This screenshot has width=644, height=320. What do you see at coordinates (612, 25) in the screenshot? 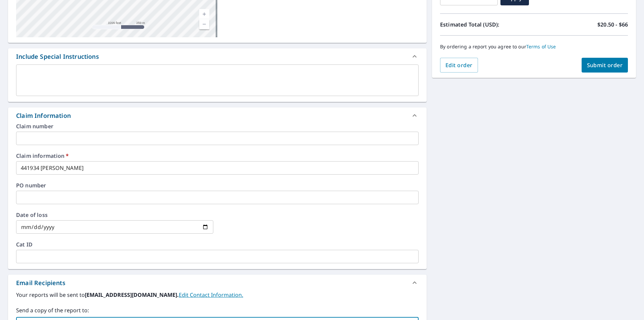
I see `p: $20.50 - $66` at bounding box center [612, 25].